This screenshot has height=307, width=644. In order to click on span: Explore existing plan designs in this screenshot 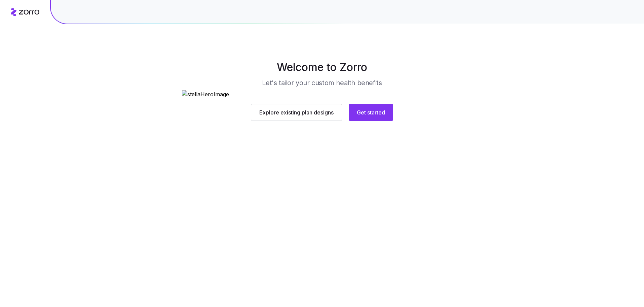, I will do `click(296, 112)`.